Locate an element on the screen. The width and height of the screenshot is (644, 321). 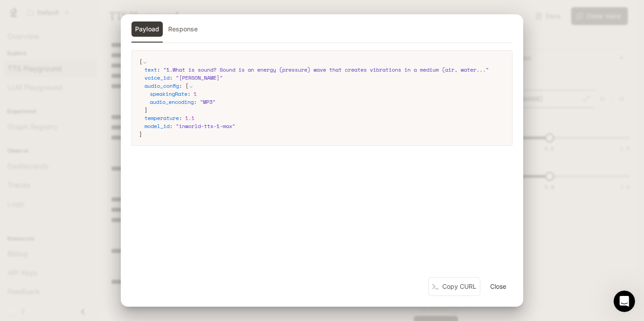
span: temperature is located at coordinates (162, 118).